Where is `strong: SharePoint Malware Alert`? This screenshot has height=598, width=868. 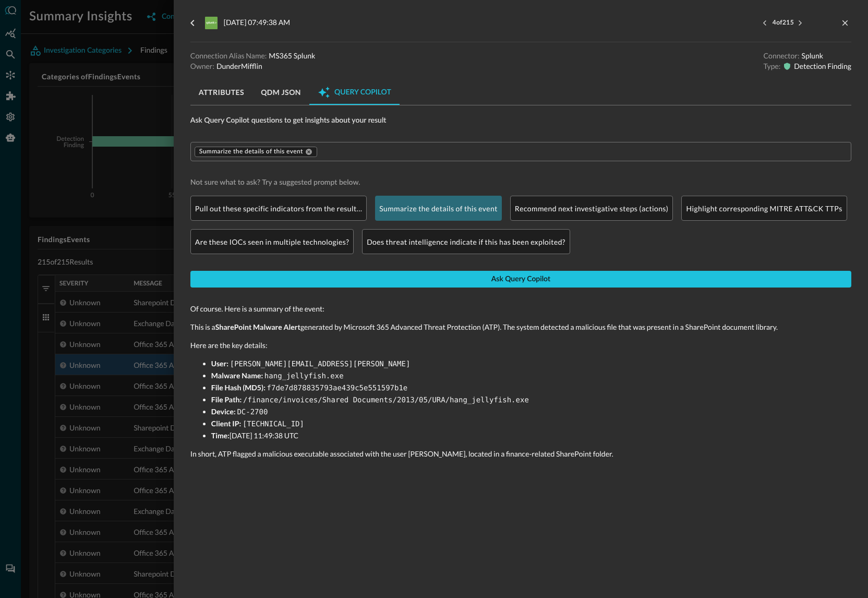 strong: SharePoint Malware Alert is located at coordinates (258, 327).